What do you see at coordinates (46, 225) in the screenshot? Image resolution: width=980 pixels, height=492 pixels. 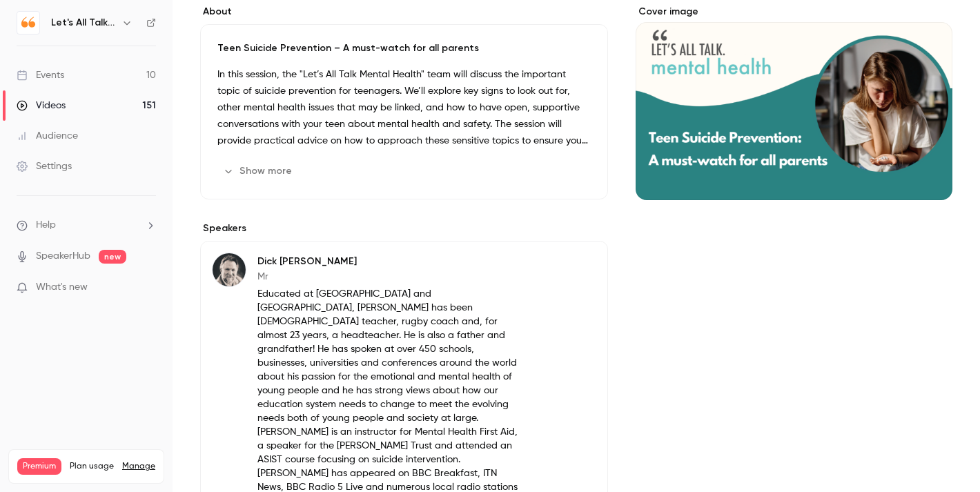 I see `span: Help` at bounding box center [46, 225].